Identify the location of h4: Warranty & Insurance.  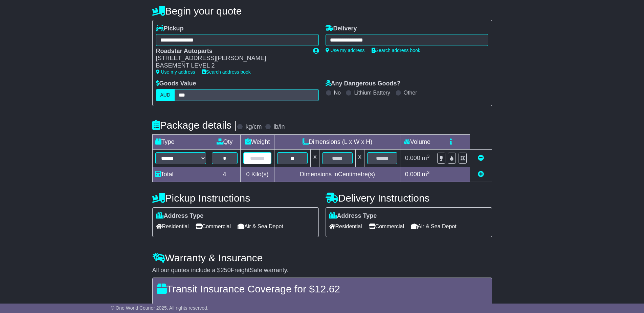
(322, 258).